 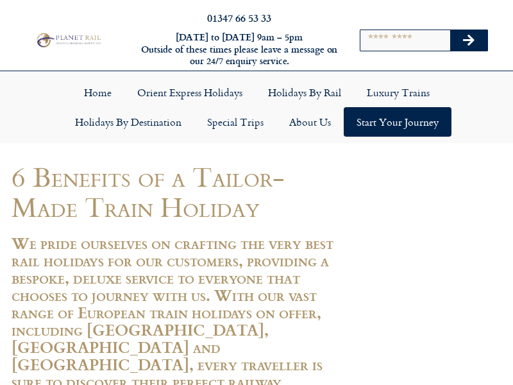 What do you see at coordinates (305, 92) in the screenshot?
I see `a: Holidays by Rail` at bounding box center [305, 92].